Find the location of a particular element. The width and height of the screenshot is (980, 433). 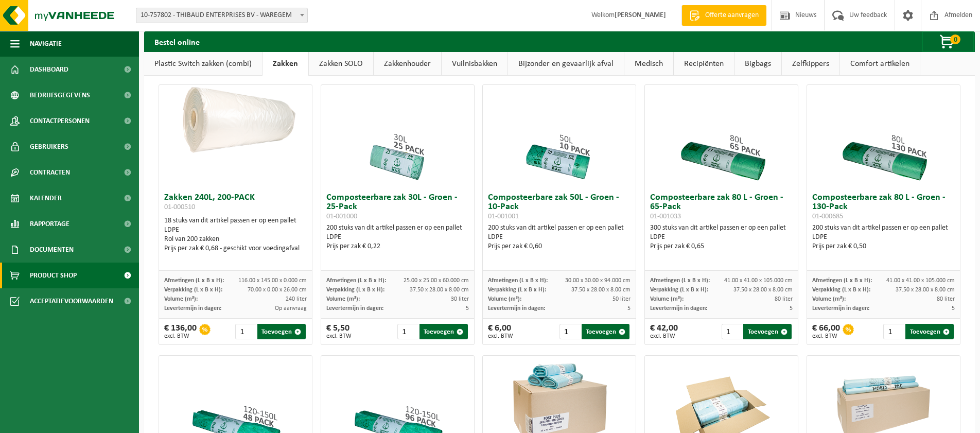

span: 01-001000 is located at coordinates (342, 216).